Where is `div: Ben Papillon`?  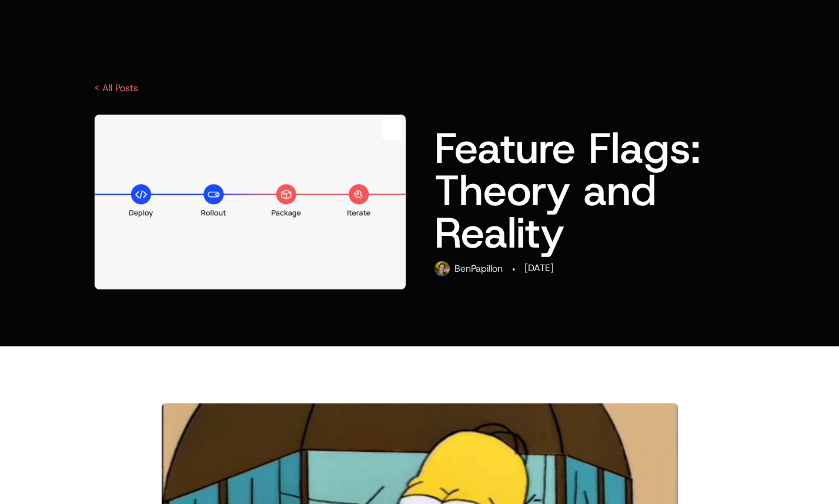 div: Ben Papillon is located at coordinates (479, 269).